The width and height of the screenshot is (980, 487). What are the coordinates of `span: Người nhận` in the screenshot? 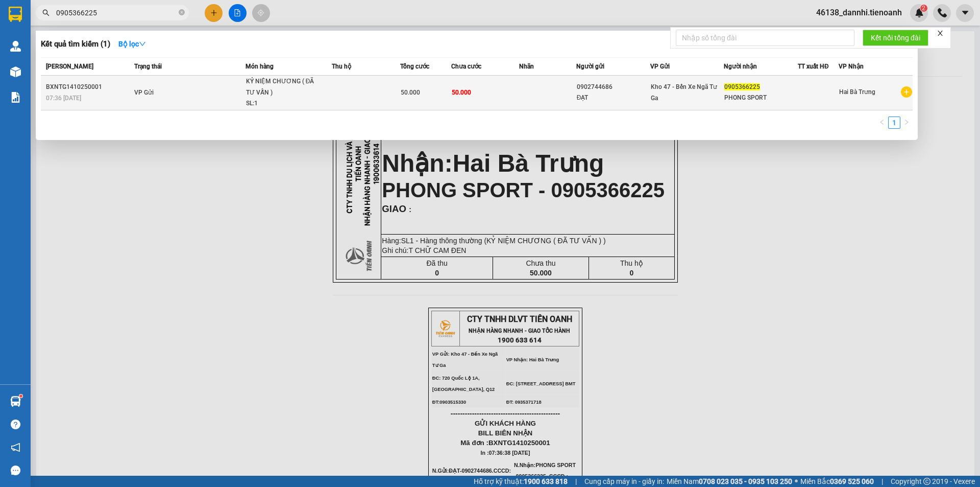 It's located at (740, 66).